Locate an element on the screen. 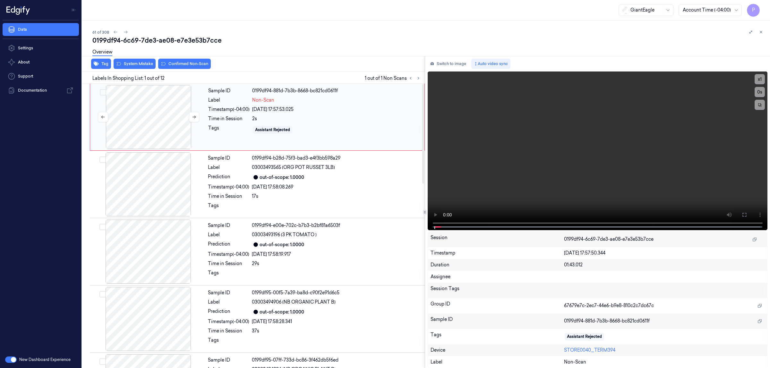  span: 1 out of 1 Non Scans is located at coordinates (393, 78).